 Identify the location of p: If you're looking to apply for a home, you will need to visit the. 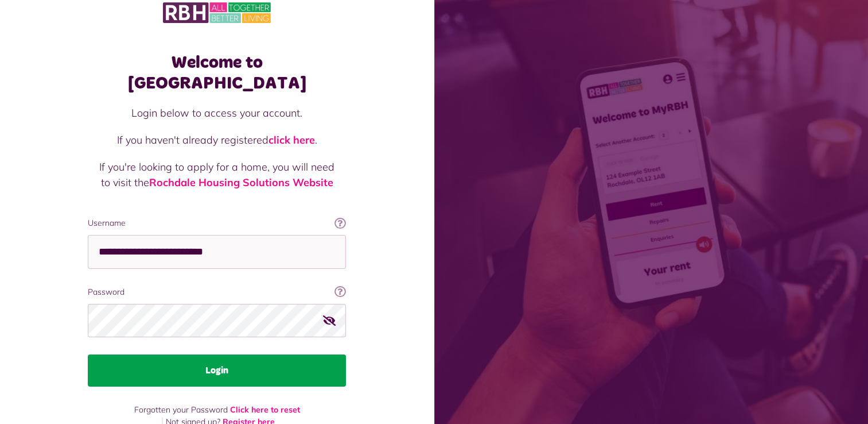
(217, 175).